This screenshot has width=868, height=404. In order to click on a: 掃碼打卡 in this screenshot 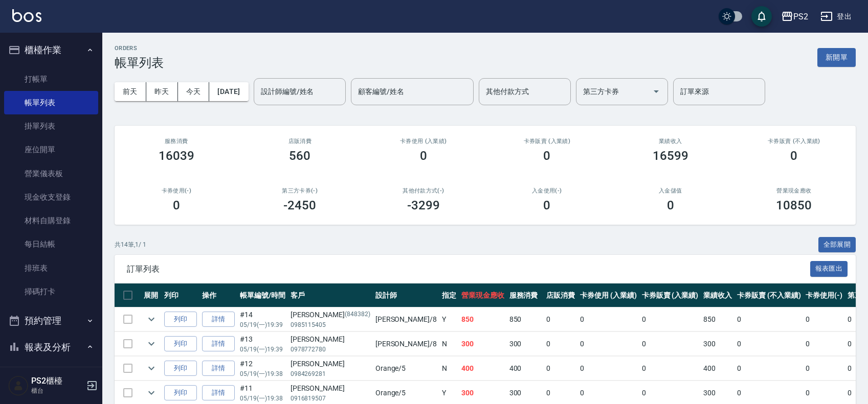, I will do `click(51, 292)`.